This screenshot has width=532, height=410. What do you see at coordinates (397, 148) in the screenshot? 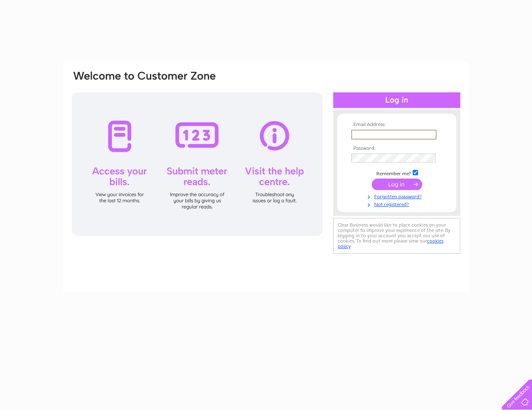
I see `th: Password:` at bounding box center [397, 148].